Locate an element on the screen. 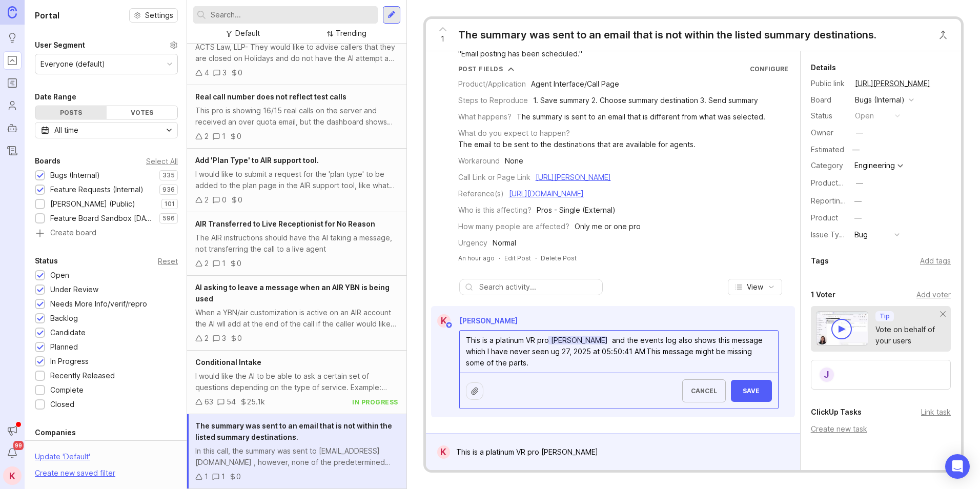  div: Edit Post is located at coordinates (518, 258).